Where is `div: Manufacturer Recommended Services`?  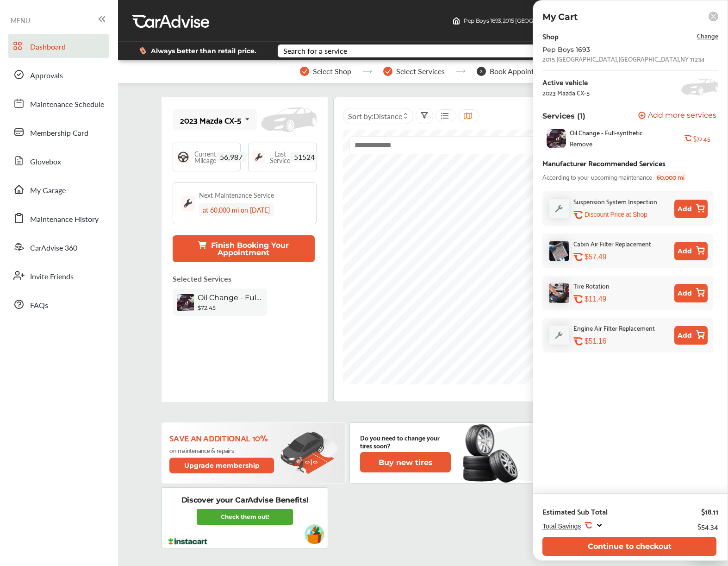
div: Manufacturer Recommended Services is located at coordinates (604, 163).